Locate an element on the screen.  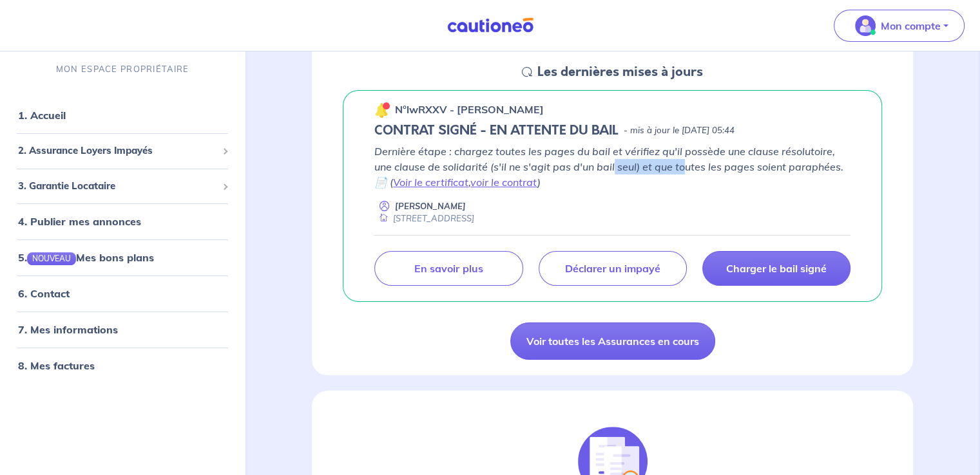
img: illu_account_valid_menu.svg is located at coordinates (865, 25).